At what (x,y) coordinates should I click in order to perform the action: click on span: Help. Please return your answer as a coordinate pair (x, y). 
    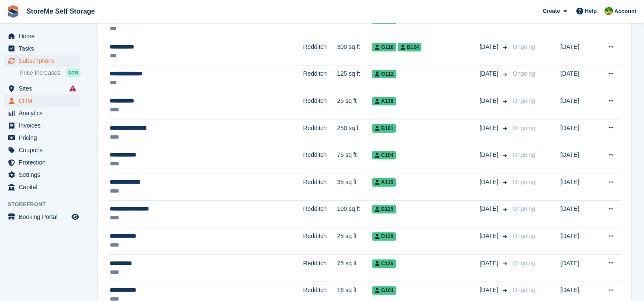
    Looking at the image, I should click on (590, 11).